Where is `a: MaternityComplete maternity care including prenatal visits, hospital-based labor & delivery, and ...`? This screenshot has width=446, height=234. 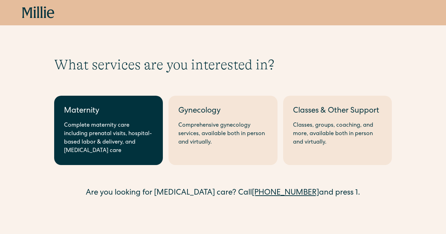 a: MaternityComplete maternity care including prenatal visits, hospital-based labor & delivery, and ... is located at coordinates (108, 130).